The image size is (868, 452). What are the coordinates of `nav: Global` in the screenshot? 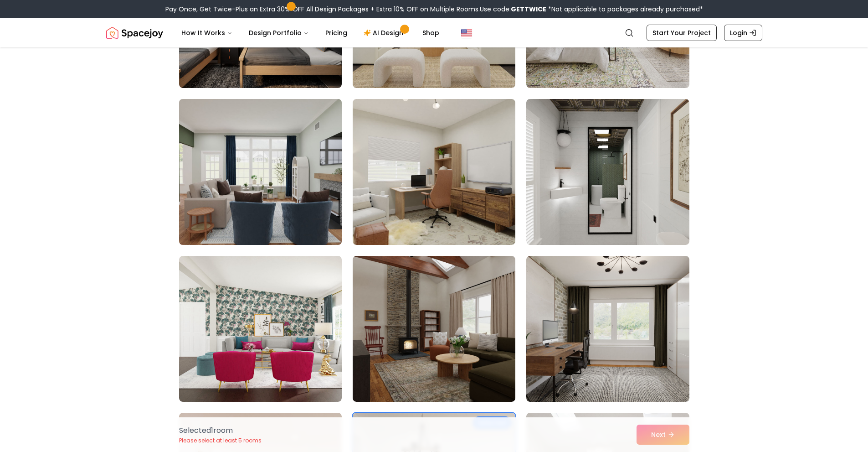 It's located at (434, 33).